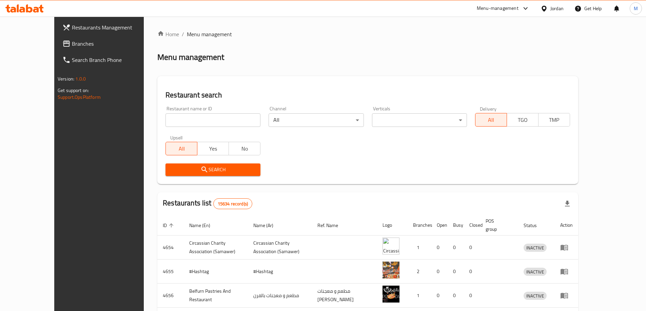 The height and width of the screenshot is (311, 646). Describe the element at coordinates (280, 296) in the screenshot. I see `td: مطعم و معجنات بالفرن` at that location.